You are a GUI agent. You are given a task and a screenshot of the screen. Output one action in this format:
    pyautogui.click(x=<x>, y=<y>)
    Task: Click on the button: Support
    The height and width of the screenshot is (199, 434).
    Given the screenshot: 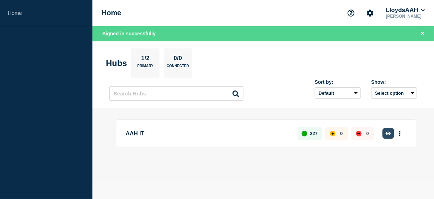 What is the action you would take?
    pyautogui.click(x=351, y=13)
    